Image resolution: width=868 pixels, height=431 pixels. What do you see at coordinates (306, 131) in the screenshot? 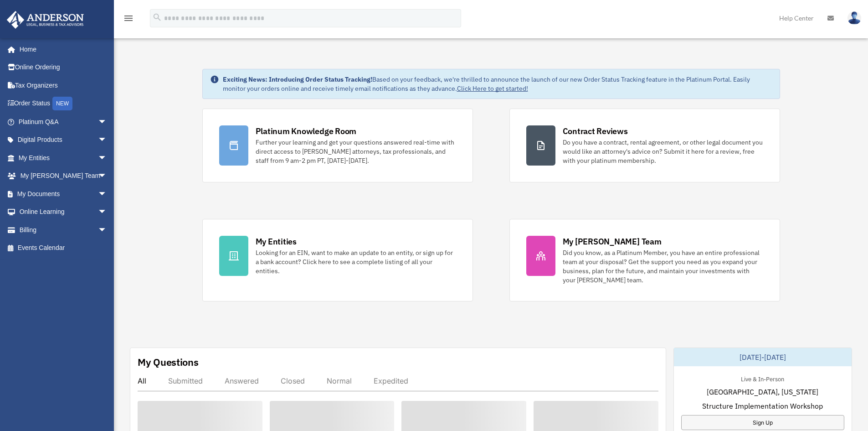
I see `div: Platinum Knowledge Room` at bounding box center [306, 131].